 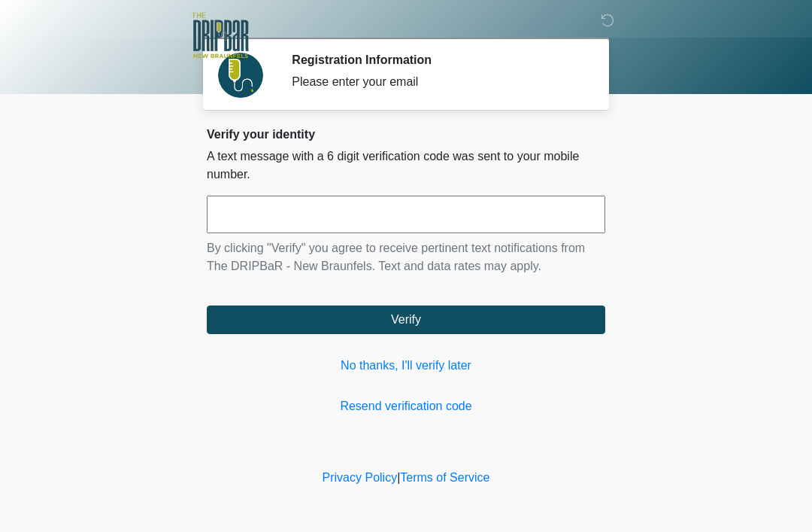 I want to click on a: Resend verification code, so click(x=406, y=406).